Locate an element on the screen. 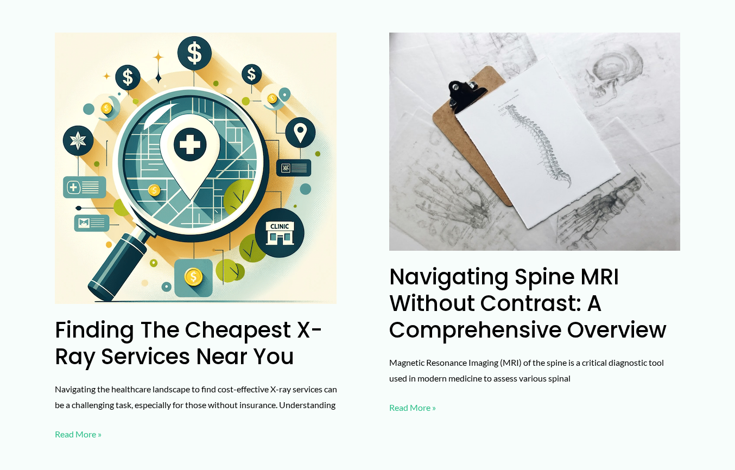  a: Navigating Spine MRI Without Contrast: A Comprehensive Overview is located at coordinates (528, 303).